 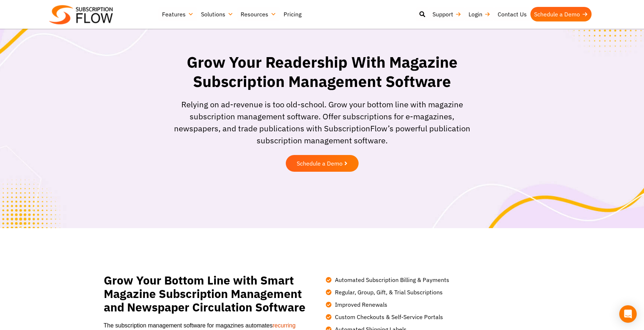 What do you see at coordinates (322, 122) in the screenshot?
I see `p: Relying on ad-revenue is too old-school. Grow your bottom line with magazine subscription managem...` at bounding box center [322, 122].